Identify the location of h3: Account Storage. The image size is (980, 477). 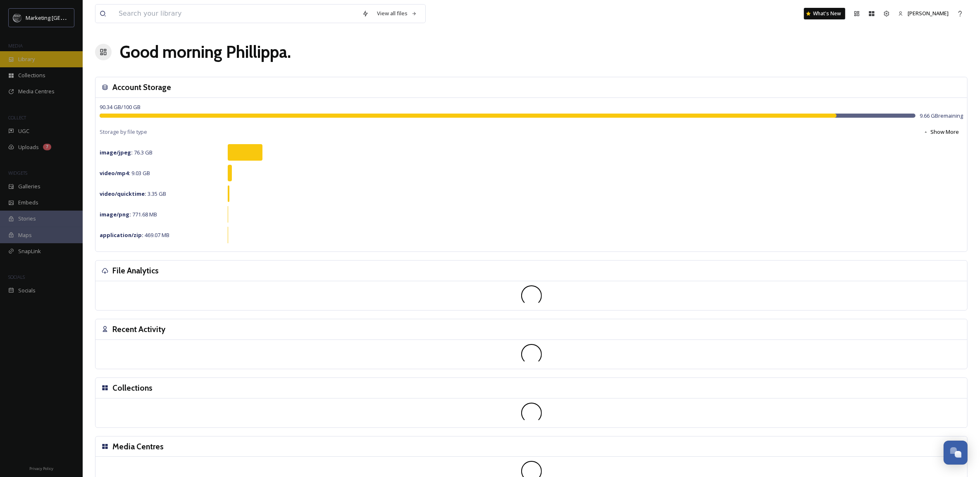
(141, 87).